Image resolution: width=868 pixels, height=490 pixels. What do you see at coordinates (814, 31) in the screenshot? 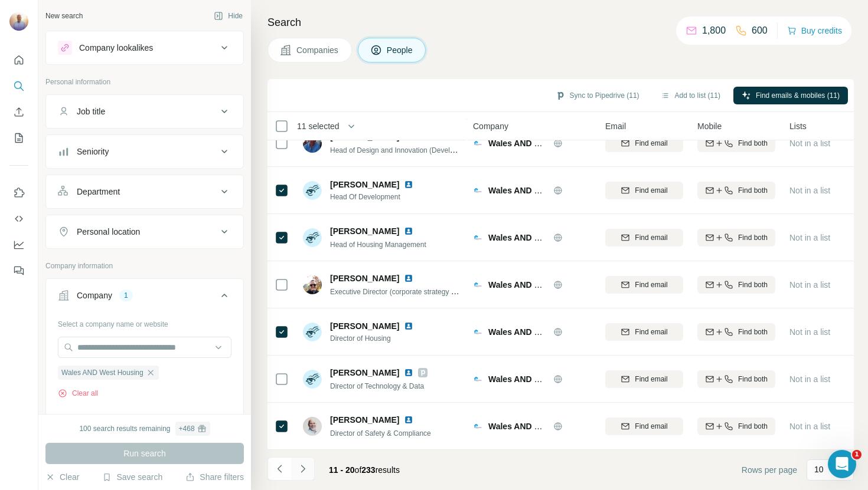
I see `button: Buy credits` at bounding box center [814, 31].